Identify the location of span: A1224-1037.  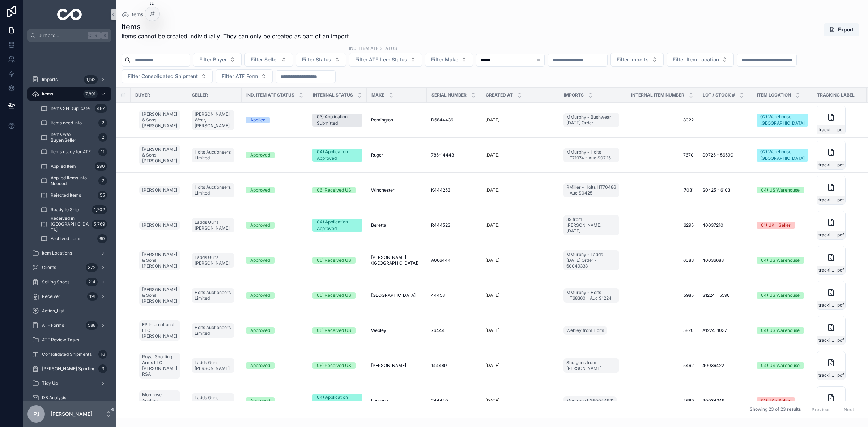
(715, 331).